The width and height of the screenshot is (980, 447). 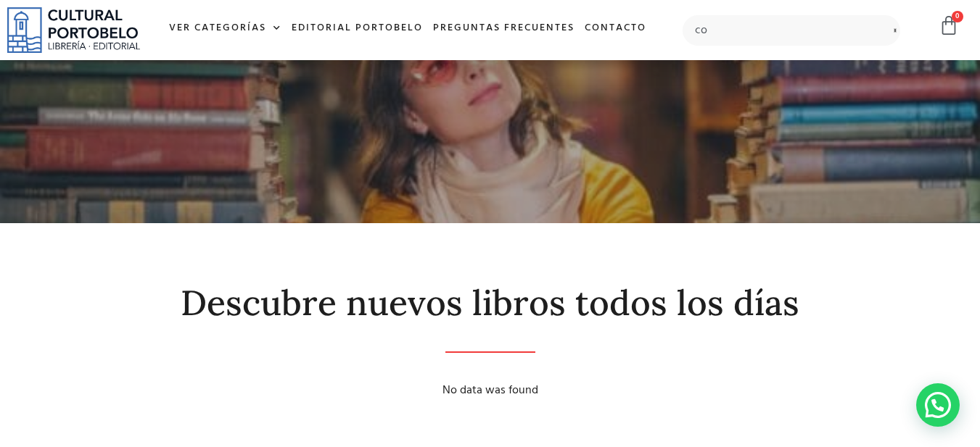 What do you see at coordinates (791, 30) in the screenshot?
I see `input: Búsqueda` at bounding box center [791, 30].